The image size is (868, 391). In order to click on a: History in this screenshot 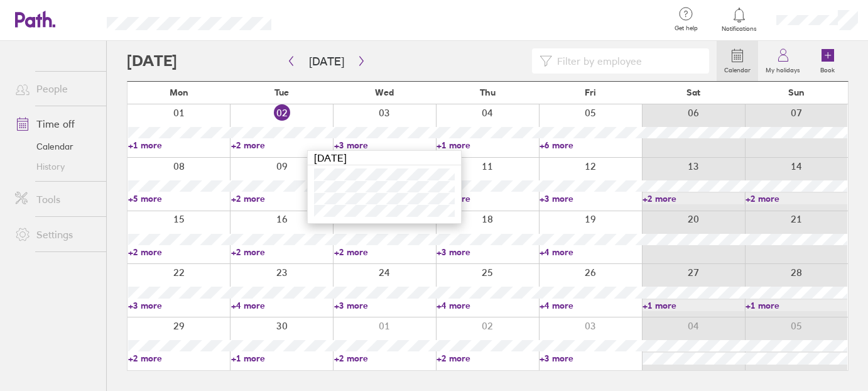, I will do `click(55, 166)`.